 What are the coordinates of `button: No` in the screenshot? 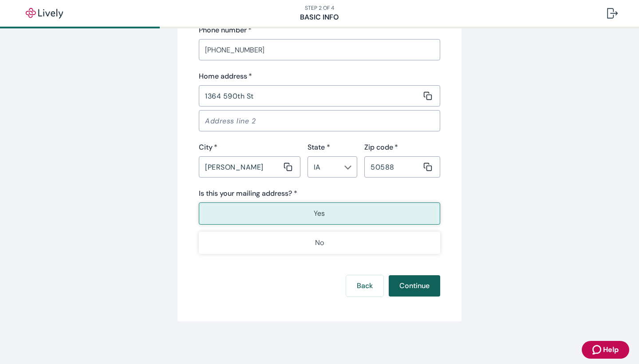 It's located at (320, 243).